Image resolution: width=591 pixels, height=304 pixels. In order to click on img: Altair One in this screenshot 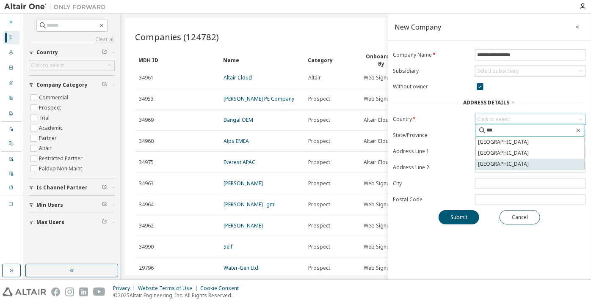, I will do `click(57, 7)`.